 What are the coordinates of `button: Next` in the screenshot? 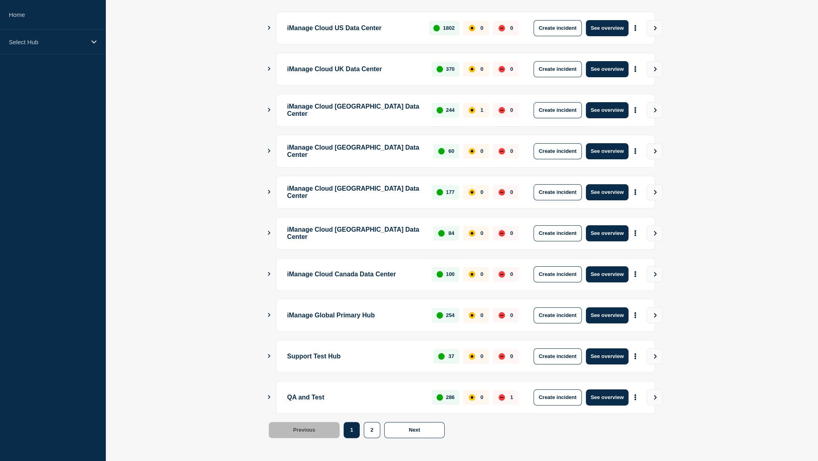 It's located at (414, 430).